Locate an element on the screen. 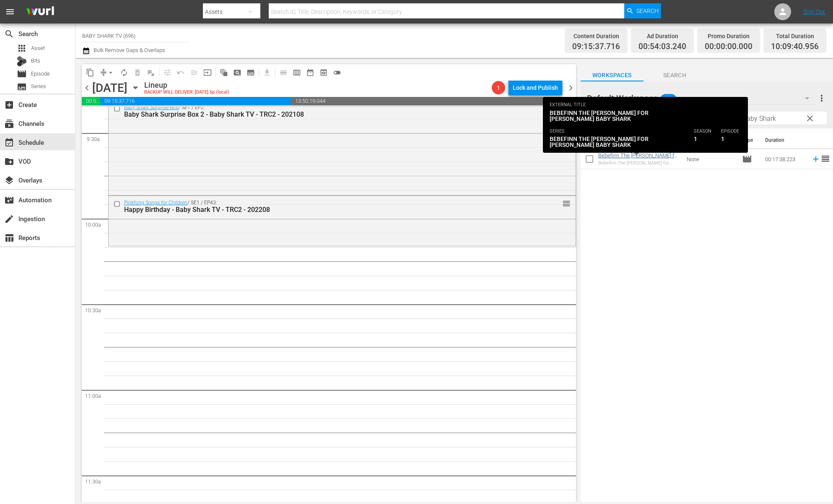 Image resolution: width=833 pixels, height=504 pixels. div: Lock and Publish is located at coordinates (535, 88).